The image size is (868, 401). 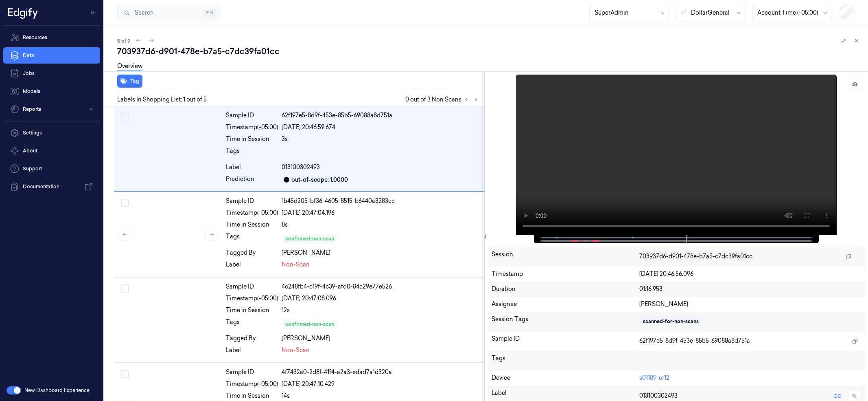 What do you see at coordinates (52, 133) in the screenshot?
I see `a: Settings` at bounding box center [52, 133].